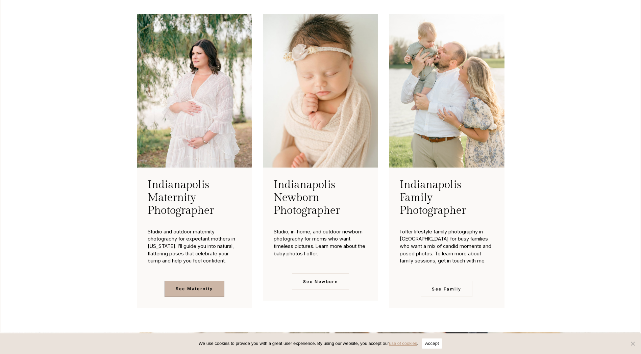 The width and height of the screenshot is (641, 354). I want to click on h3: Indianapolis Family Photographer, so click(447, 198).